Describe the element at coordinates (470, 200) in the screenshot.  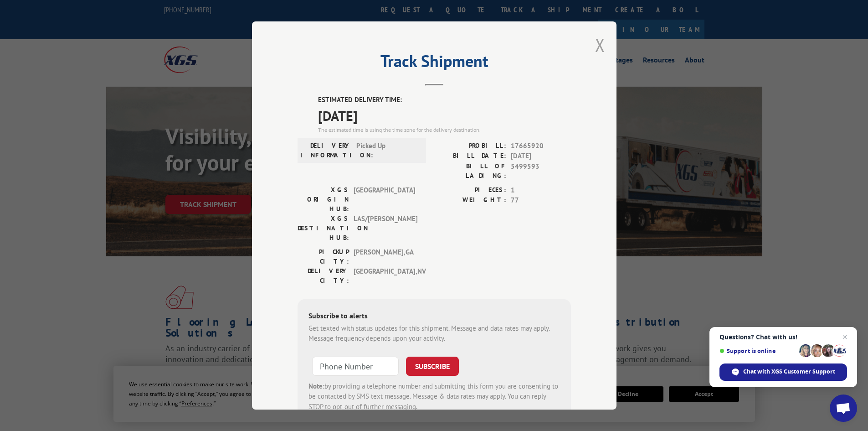
I see `label: WEIGHT:` at that location.